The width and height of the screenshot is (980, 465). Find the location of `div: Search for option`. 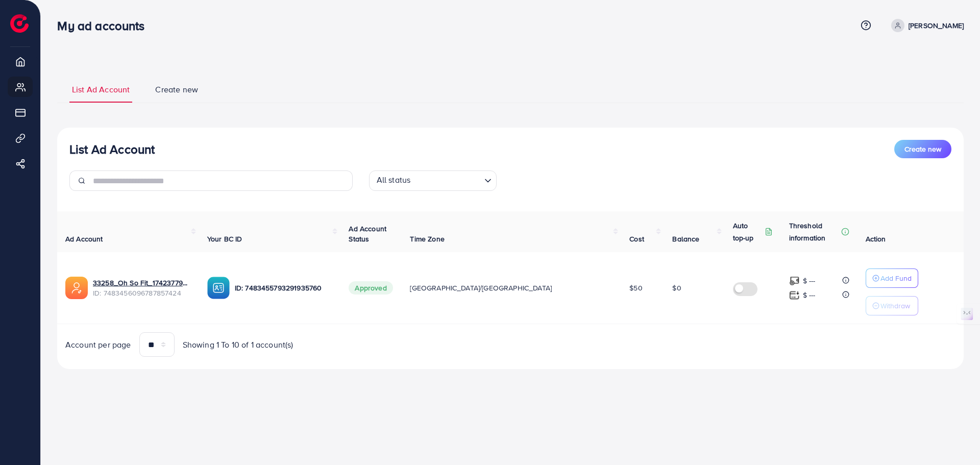

div: Search for option is located at coordinates (433, 181).